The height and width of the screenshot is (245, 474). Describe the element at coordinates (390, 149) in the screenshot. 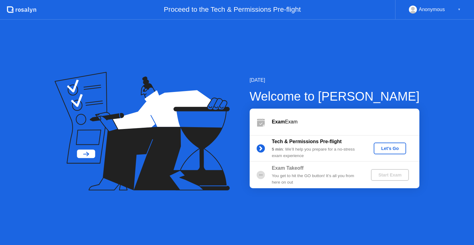

I see `button: Let's Go` at that location.